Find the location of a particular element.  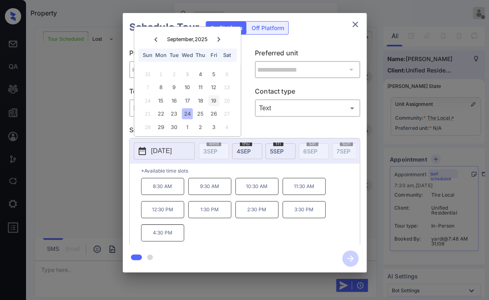

div: Choose Friday, October 3rd, 2025 is located at coordinates (213, 127).